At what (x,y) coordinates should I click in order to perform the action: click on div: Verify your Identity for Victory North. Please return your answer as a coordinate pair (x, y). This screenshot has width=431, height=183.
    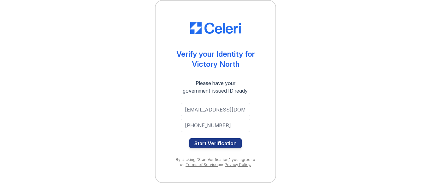
    Looking at the image, I should click on (215, 59).